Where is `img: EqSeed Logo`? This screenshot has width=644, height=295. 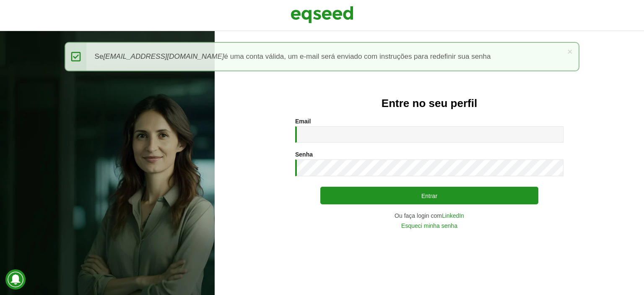 img: EqSeed Logo is located at coordinates (322, 15).